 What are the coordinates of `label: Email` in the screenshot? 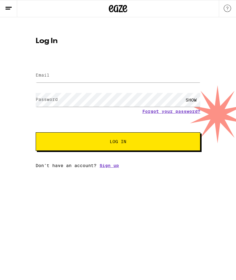 It's located at (42, 75).